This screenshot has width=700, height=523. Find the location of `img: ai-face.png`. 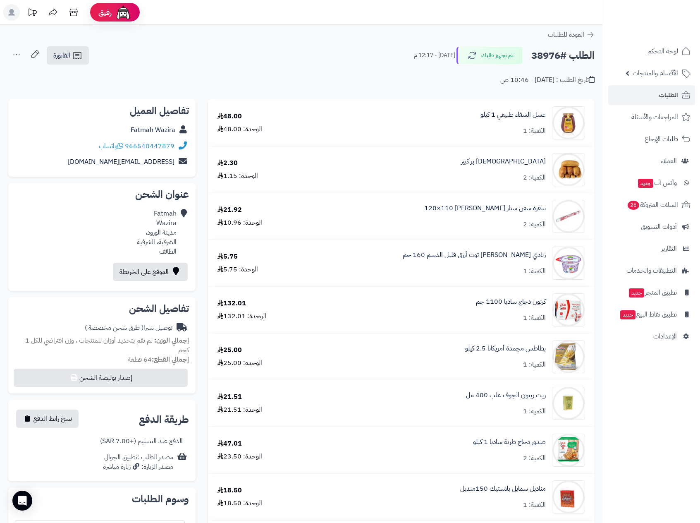

img: ai-face.png is located at coordinates (123, 12).